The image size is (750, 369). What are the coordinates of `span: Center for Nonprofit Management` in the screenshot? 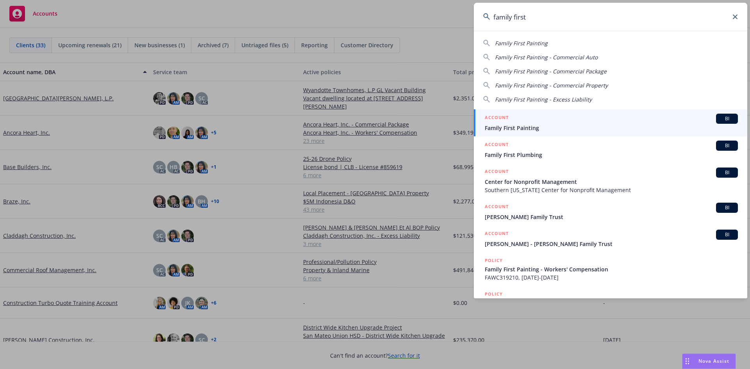 It's located at (611, 182).